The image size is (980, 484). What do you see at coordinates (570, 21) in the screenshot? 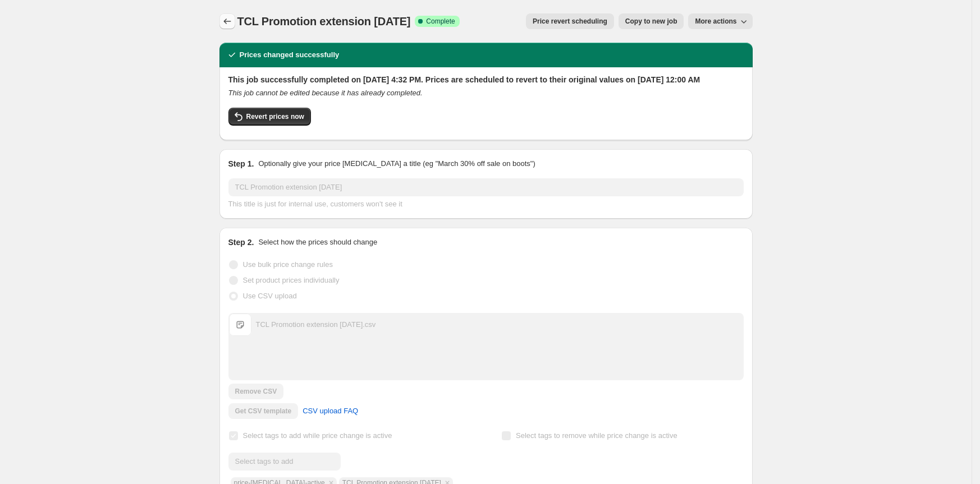
I see `span: Price revert scheduling` at bounding box center [570, 21].